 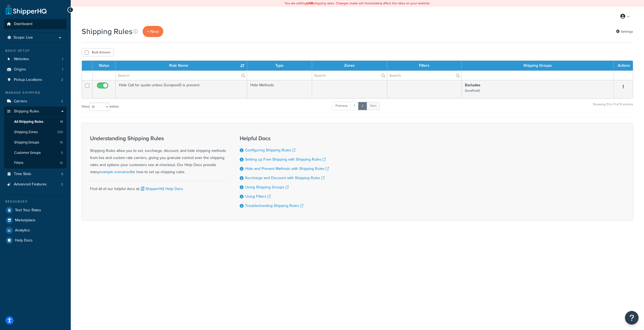 What do you see at coordinates (36, 220) in the screenshot?
I see `a: Marketplace` at bounding box center [36, 220].